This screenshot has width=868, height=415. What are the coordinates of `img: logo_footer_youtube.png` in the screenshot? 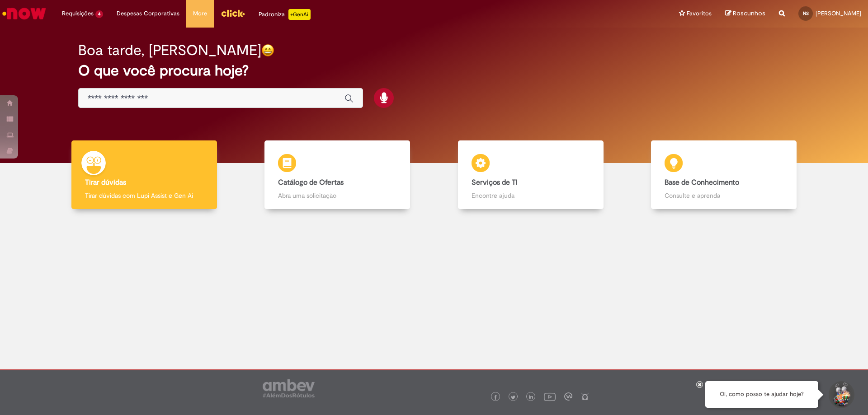 It's located at (549, 397).